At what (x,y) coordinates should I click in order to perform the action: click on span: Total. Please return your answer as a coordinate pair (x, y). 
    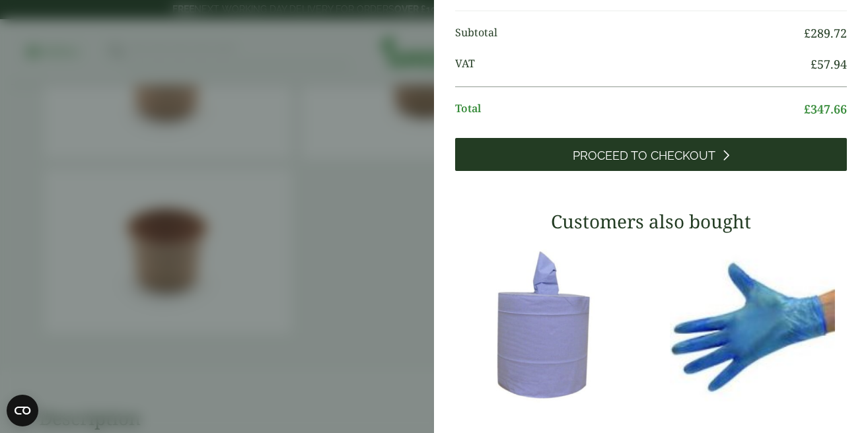
    Looking at the image, I should click on (629, 109).